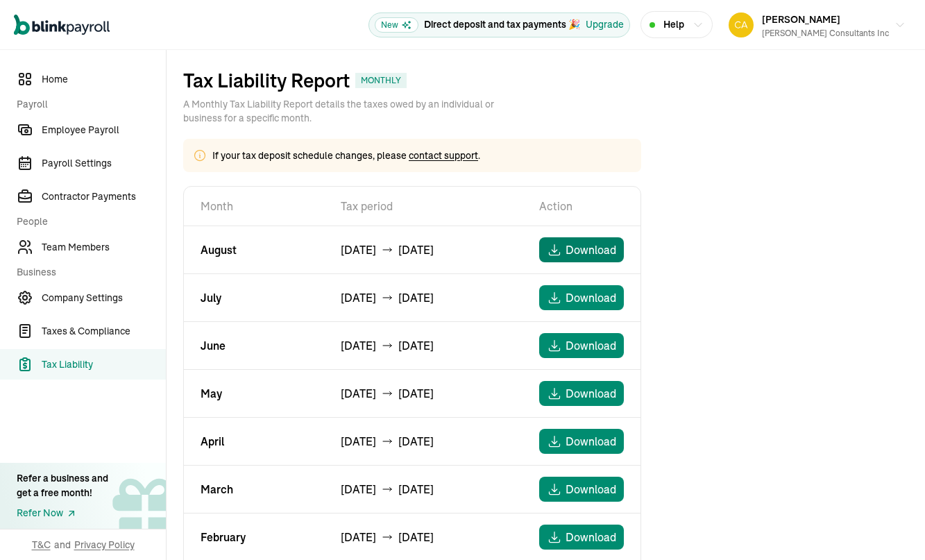 The width and height of the screenshot is (925, 560). What do you see at coordinates (266, 80) in the screenshot?
I see `h1: Tax Liability Report` at bounding box center [266, 80].